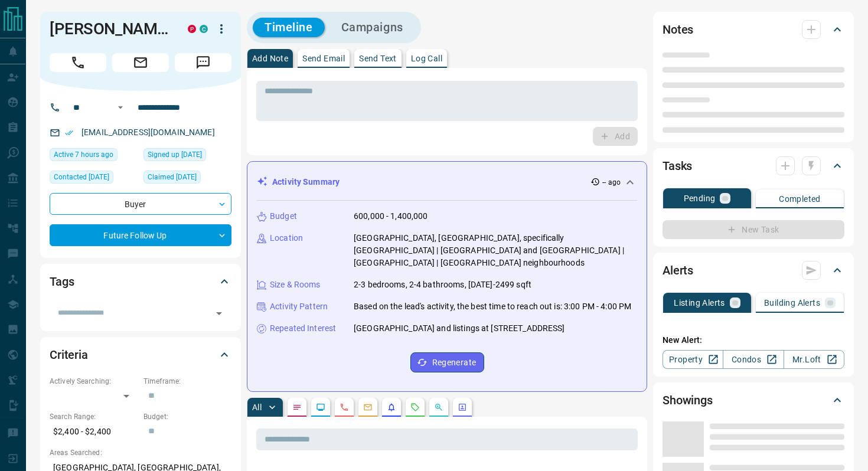  What do you see at coordinates (93, 381) in the screenshot?
I see `p: Actively Searching:` at bounding box center [93, 381].